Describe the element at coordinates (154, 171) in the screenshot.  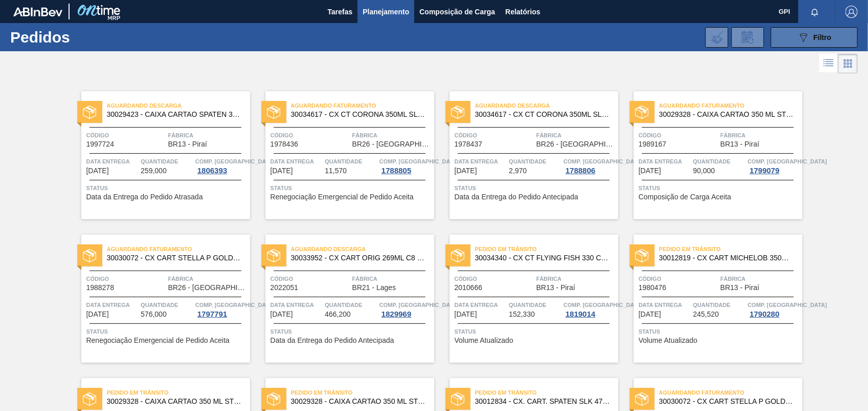
I see `span: 259,000` at that location.